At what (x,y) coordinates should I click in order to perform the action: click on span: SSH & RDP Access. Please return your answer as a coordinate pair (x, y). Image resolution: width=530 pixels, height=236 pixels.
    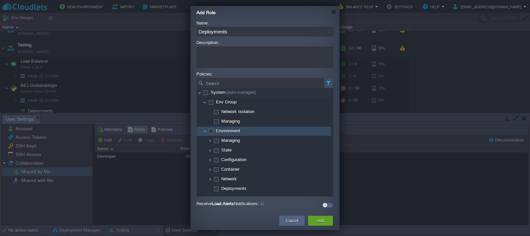
    Looking at the image, I should click on (241, 198).